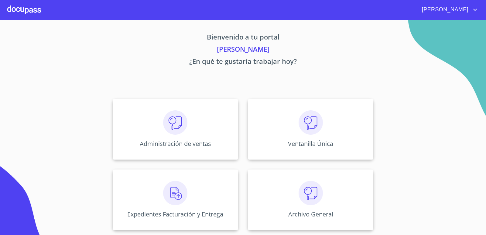 The image size is (486, 235). Describe the element at coordinates (175, 214) in the screenshot. I see `p: Expedientes Facturación y Entrega` at that location.